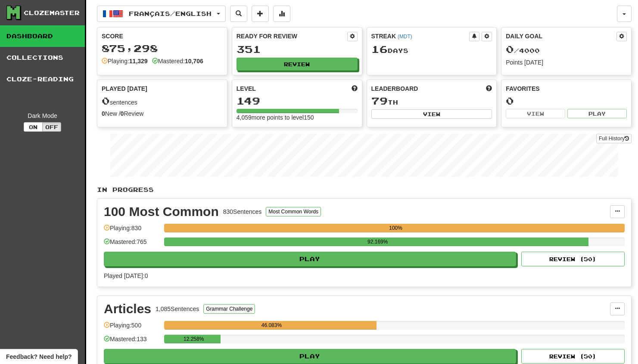 This screenshot has height=364, width=638. I want to click on div: Day s, so click(431, 49).